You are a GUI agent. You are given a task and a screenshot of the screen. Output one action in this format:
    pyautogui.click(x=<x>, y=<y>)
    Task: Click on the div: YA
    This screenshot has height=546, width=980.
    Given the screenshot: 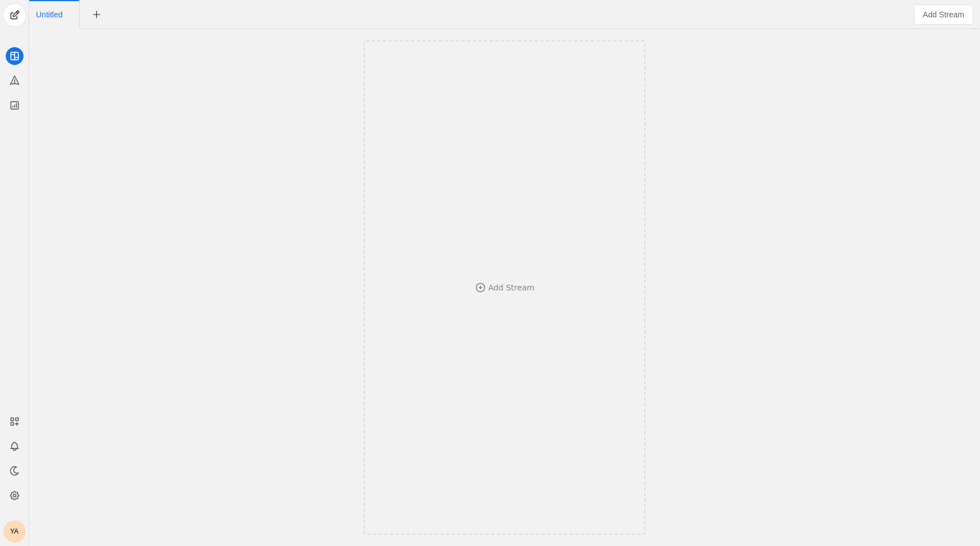 What is the action you would take?
    pyautogui.click(x=15, y=532)
    